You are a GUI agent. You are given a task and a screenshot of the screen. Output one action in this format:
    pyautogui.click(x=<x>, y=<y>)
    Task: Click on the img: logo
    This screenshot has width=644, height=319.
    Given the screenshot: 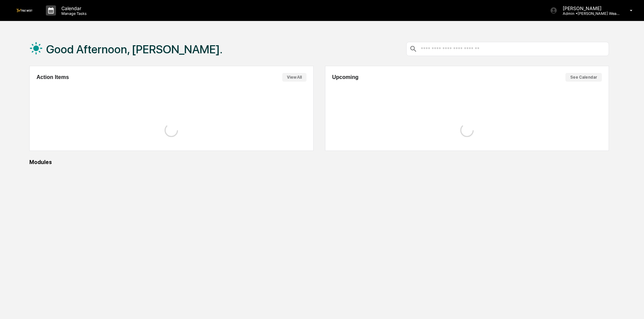 What is the action you would take?
    pyautogui.click(x=24, y=10)
    